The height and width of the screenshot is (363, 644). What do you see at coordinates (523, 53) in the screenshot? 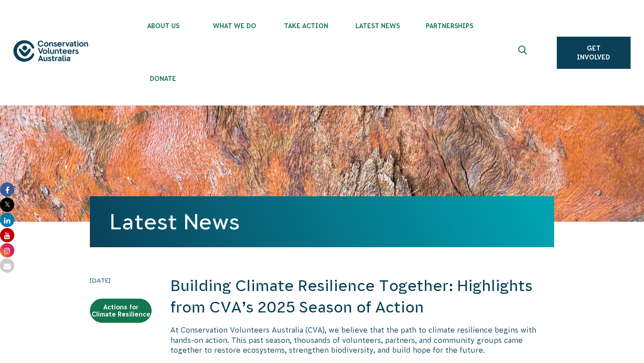
I see `span: Expand search box` at bounding box center [523, 53].